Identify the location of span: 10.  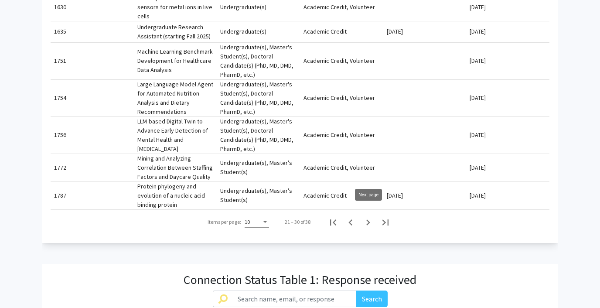
(247, 221).